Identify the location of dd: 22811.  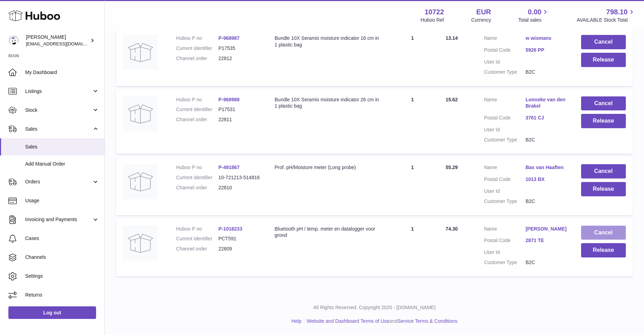
(239, 120).